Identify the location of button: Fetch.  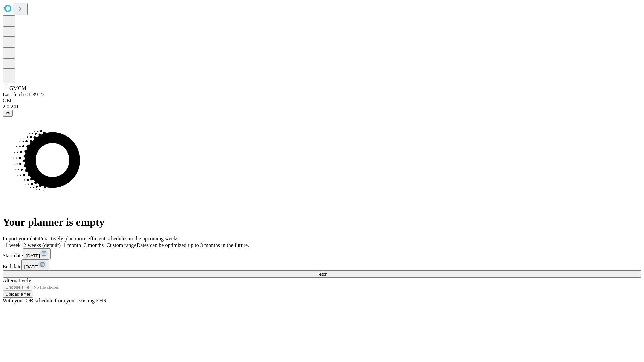
(322, 274).